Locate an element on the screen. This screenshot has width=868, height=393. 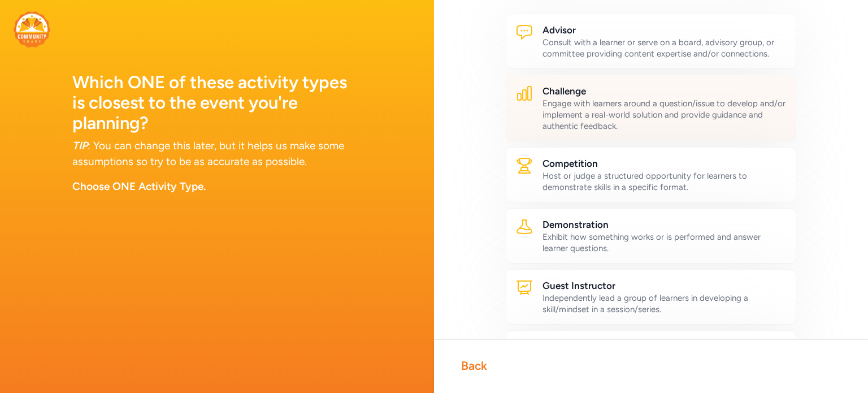
h2: Advisor is located at coordinates (664, 30).